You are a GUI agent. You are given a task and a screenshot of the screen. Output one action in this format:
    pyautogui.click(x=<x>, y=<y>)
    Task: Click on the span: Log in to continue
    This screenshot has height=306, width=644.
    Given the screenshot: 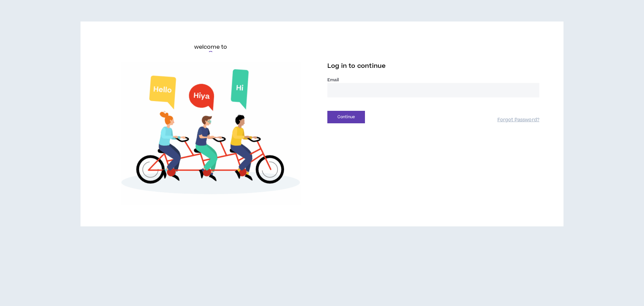 What is the action you would take?
    pyautogui.click(x=357, y=66)
    